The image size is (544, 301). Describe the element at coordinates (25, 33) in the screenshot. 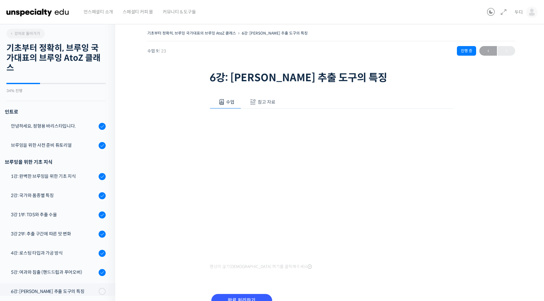

I see `span: 강의로 돌아가기` at that location.